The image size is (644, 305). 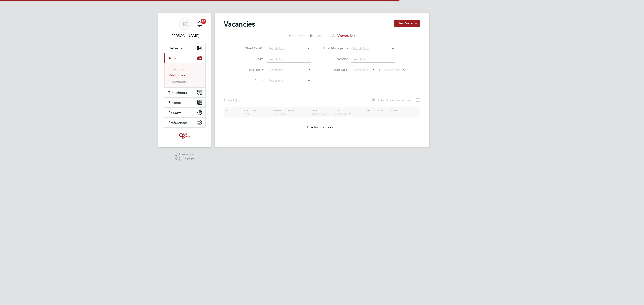 I want to click on a: 20, so click(x=199, y=24).